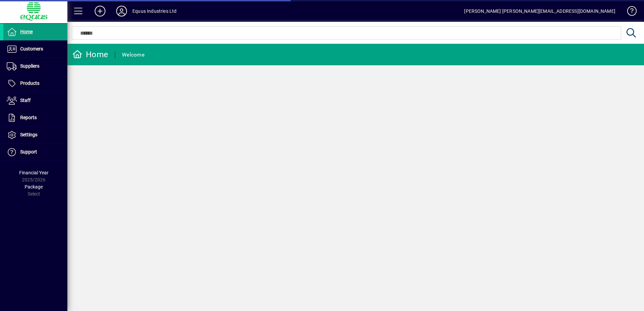 This screenshot has width=644, height=311. Describe the element at coordinates (36, 135) in the screenshot. I see `a: Settings` at that location.